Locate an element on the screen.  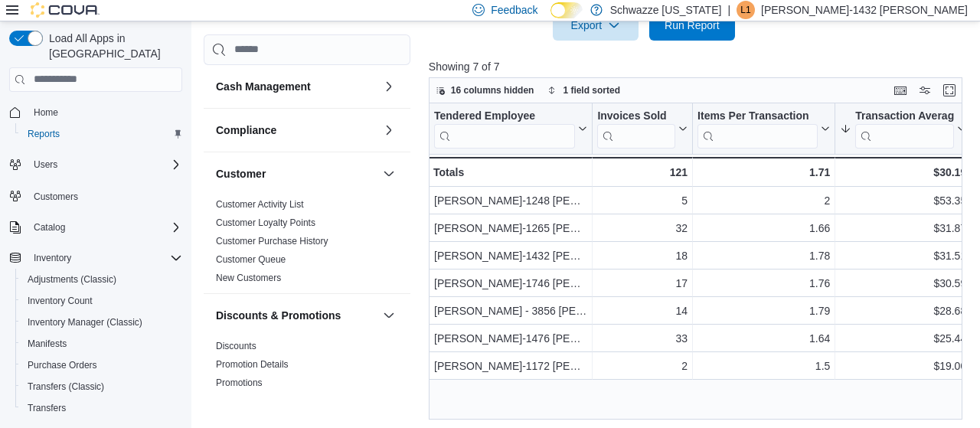
span: Manifests is located at coordinates (102, 343).